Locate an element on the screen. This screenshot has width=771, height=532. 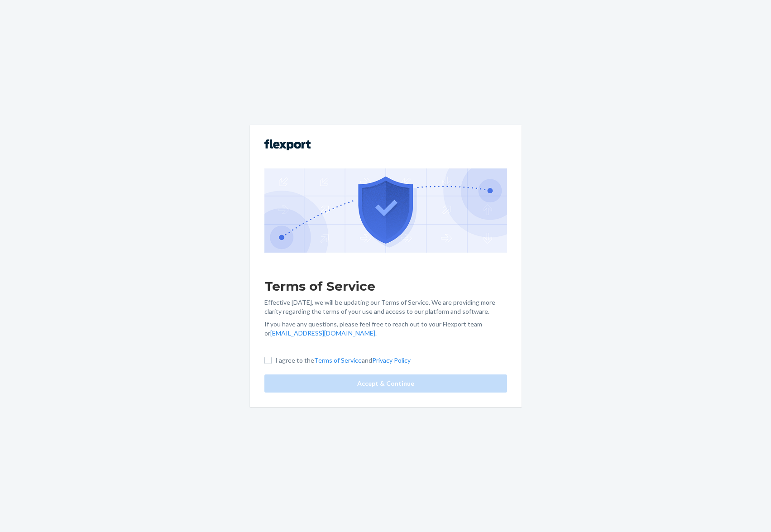
p: I agree to the and is located at coordinates (343, 360).